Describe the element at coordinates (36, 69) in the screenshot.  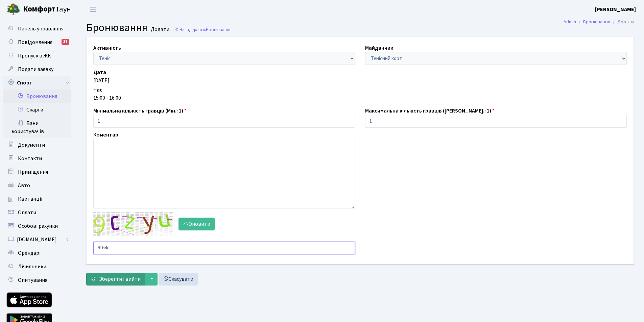
I see `span: Подати заявку` at that location.